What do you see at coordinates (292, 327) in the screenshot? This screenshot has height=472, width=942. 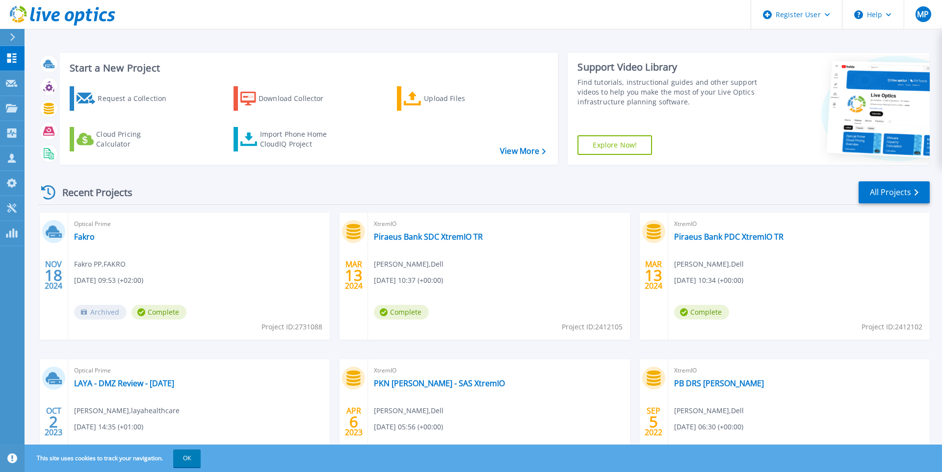 I see `span: Project ID: 2731088` at bounding box center [292, 327].